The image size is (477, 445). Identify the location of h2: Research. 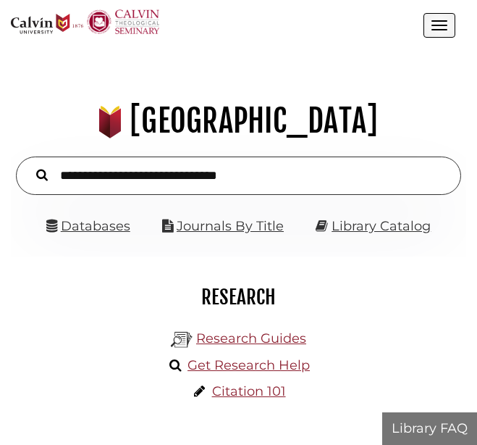
(238, 297).